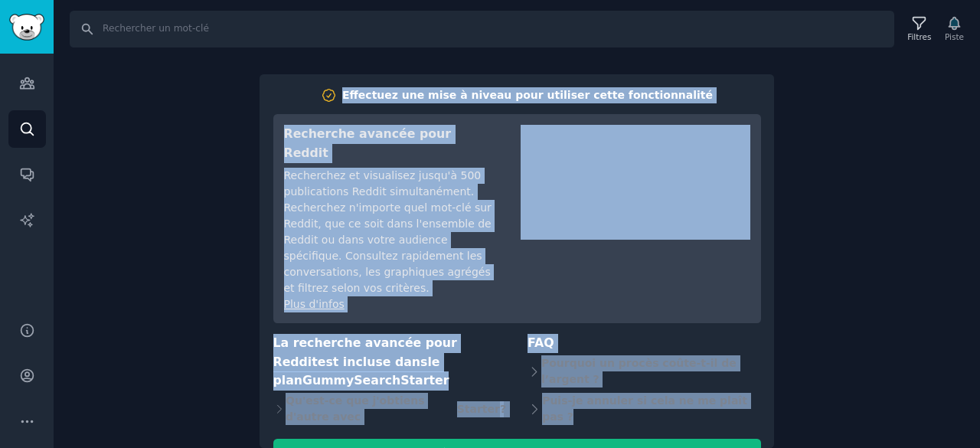  Describe the element at coordinates (314, 304) in the screenshot. I see `a: Plus d'infos` at that location.